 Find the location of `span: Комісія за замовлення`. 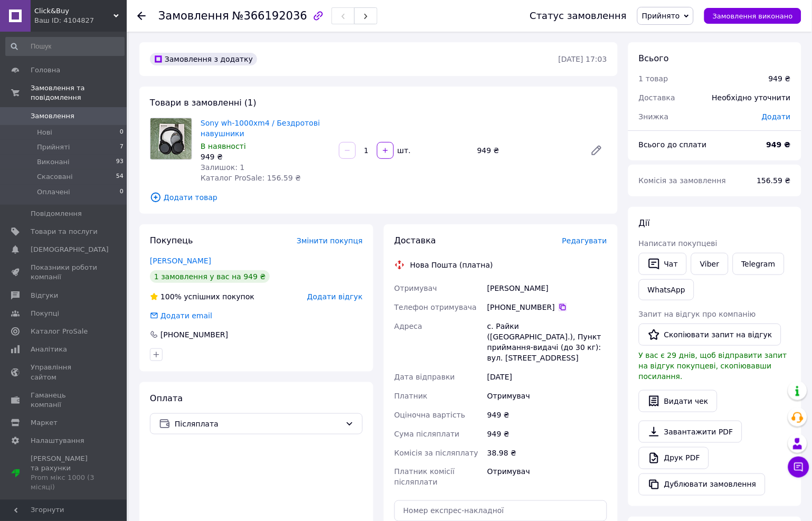

span: Комісія за замовлення is located at coordinates (683, 180).